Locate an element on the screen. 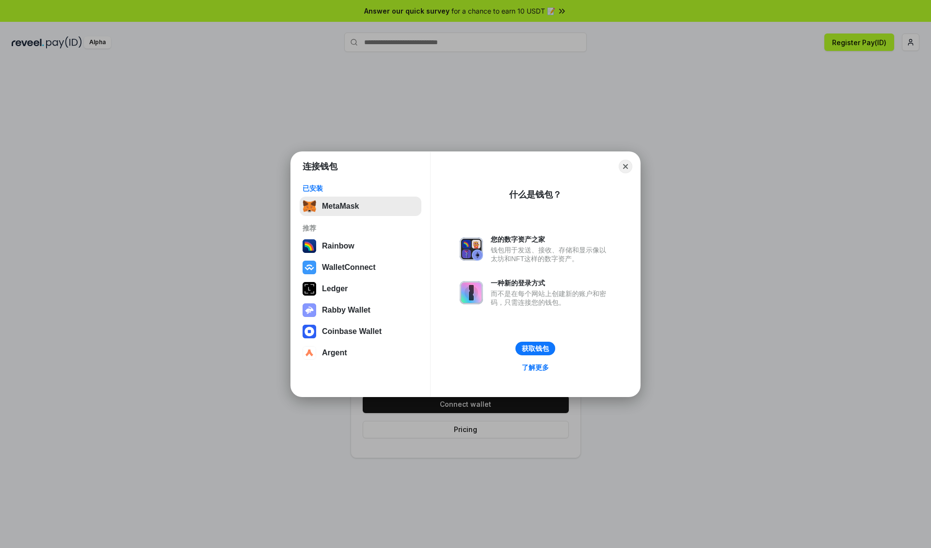  div: 了解更多 is located at coordinates (536, 367).